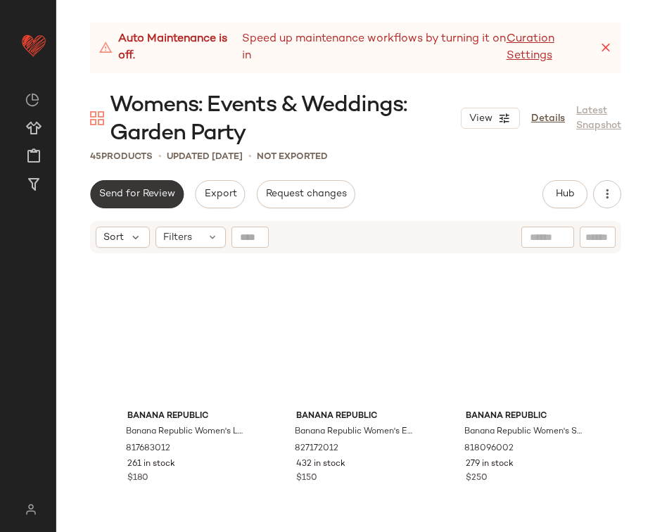  What do you see at coordinates (565, 194) in the screenshot?
I see `button: Hub` at bounding box center [565, 194].